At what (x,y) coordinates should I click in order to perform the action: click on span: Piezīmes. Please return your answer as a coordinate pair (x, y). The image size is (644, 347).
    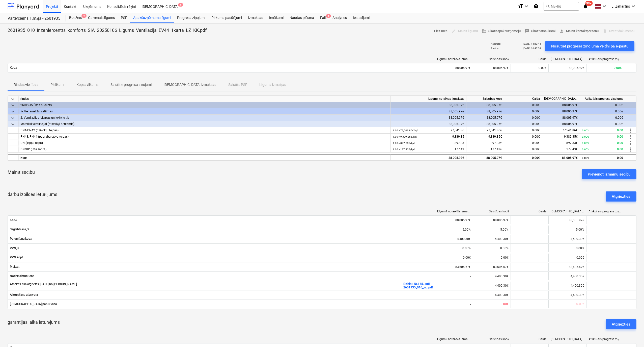
    Looking at the image, I should click on (438, 31).